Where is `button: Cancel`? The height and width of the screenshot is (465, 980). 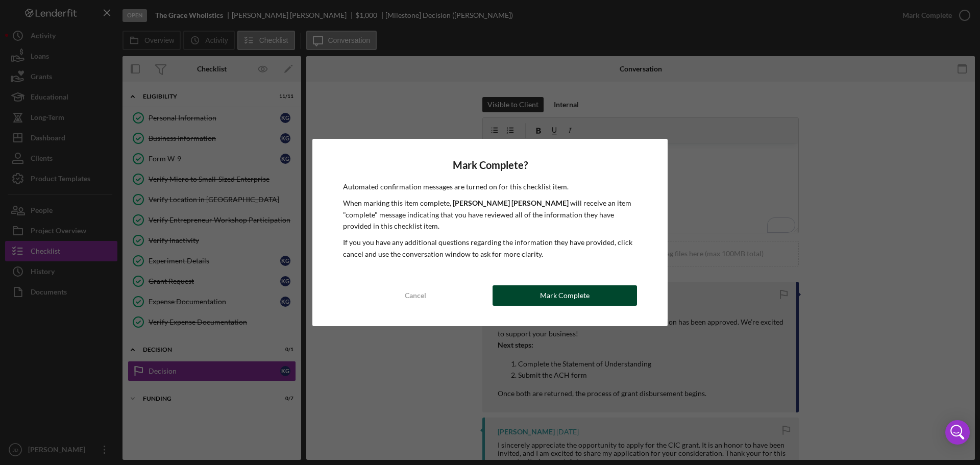
button: Cancel is located at coordinates (415, 296).